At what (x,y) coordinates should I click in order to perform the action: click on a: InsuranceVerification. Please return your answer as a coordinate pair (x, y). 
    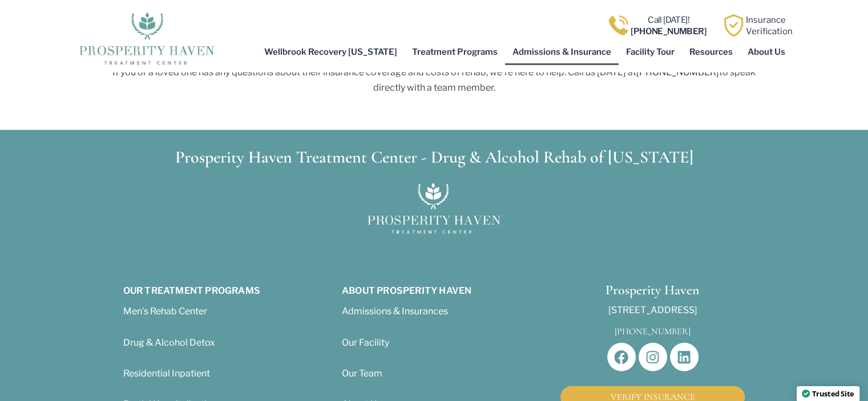
    Looking at the image, I should click on (770, 25).